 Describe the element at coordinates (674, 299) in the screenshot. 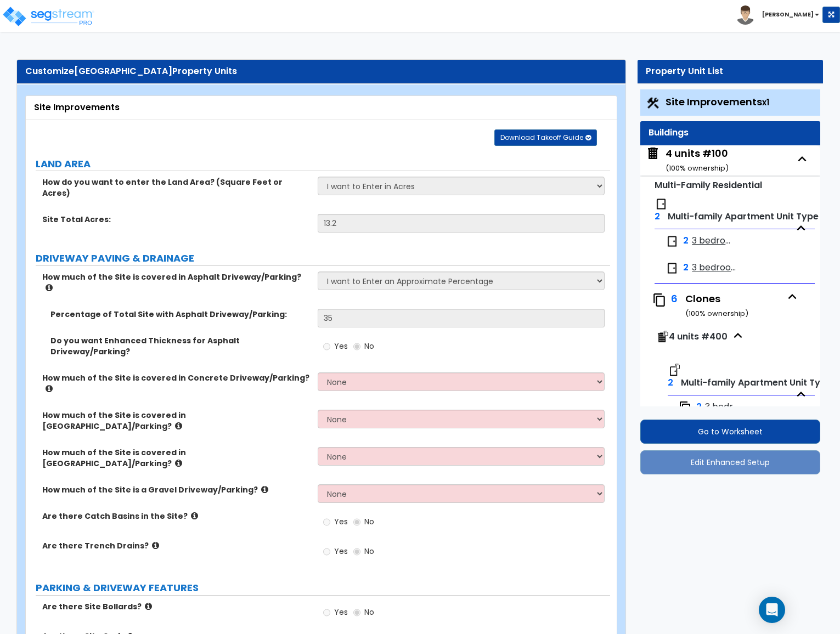

I see `span: 6` at that location.